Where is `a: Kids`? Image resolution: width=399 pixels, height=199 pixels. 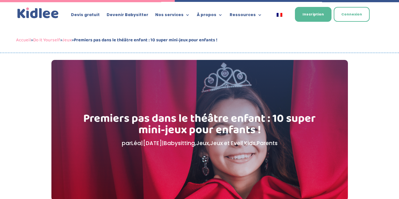
a: Kids is located at coordinates (250, 143).